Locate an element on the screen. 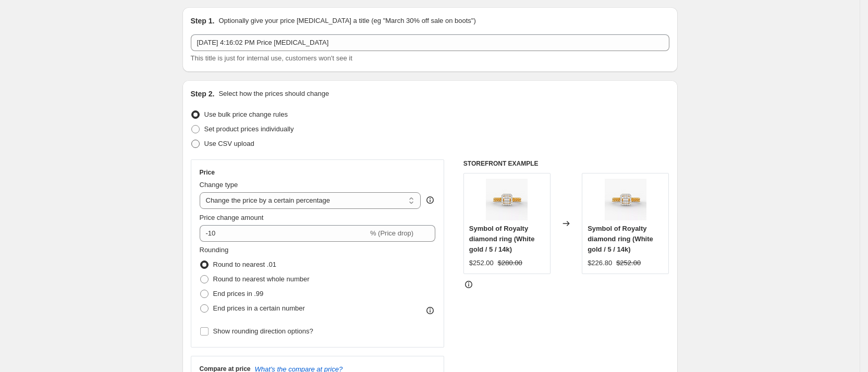 This screenshot has height=372, width=868. span: Price change amount is located at coordinates (231, 217).